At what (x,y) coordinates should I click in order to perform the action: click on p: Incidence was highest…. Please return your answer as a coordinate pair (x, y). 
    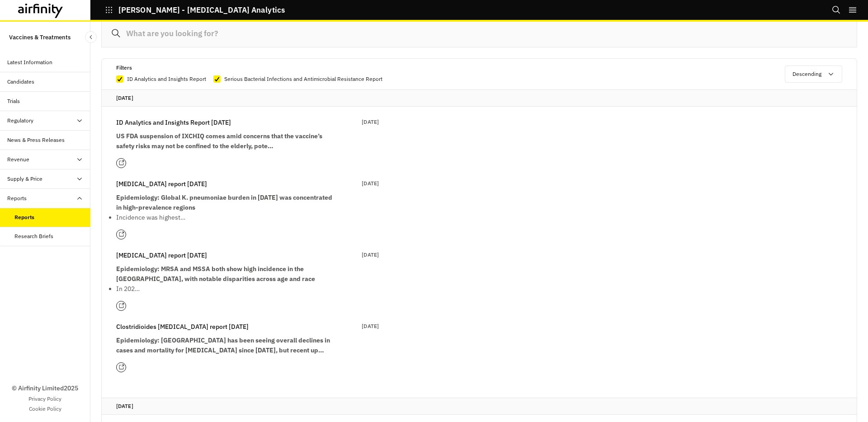
    Looking at the image, I should click on (225, 218).